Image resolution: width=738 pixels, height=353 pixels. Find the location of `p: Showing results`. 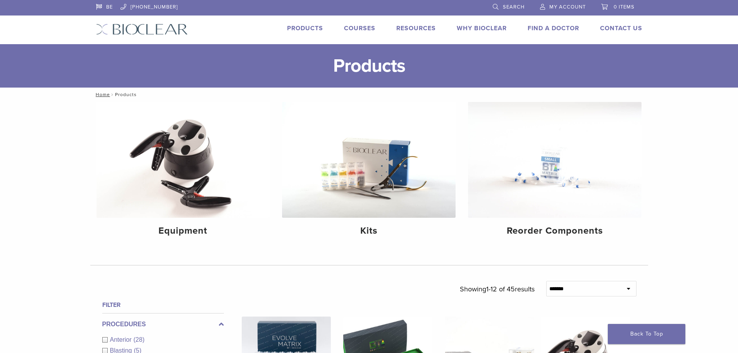

p: Showing results is located at coordinates (497, 289).